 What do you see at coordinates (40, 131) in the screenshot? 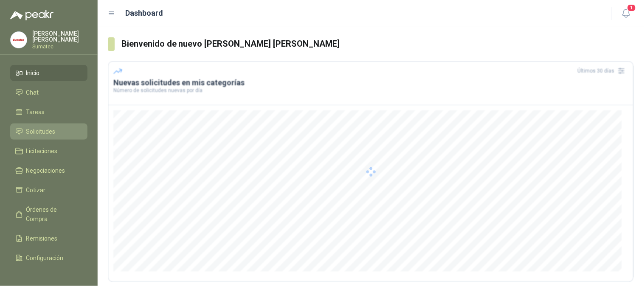
I see `span: Solicitudes` at bounding box center [40, 131].